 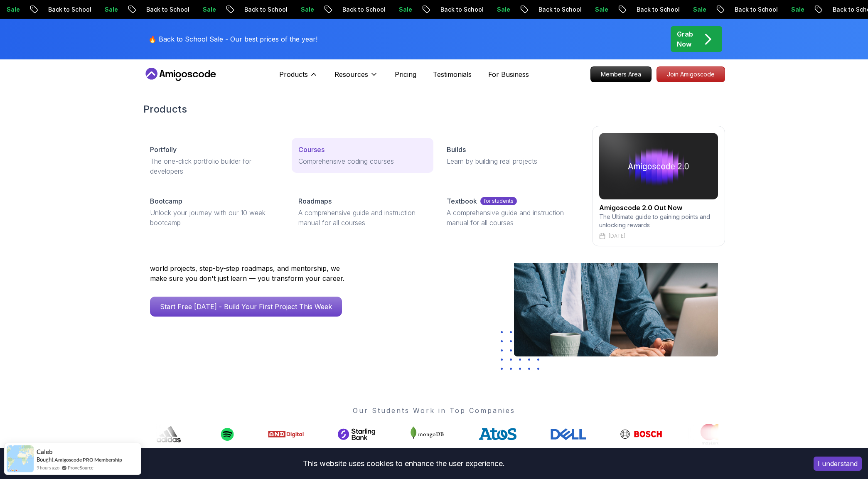 I want to click on a: Join Amigoscode, so click(x=690, y=74).